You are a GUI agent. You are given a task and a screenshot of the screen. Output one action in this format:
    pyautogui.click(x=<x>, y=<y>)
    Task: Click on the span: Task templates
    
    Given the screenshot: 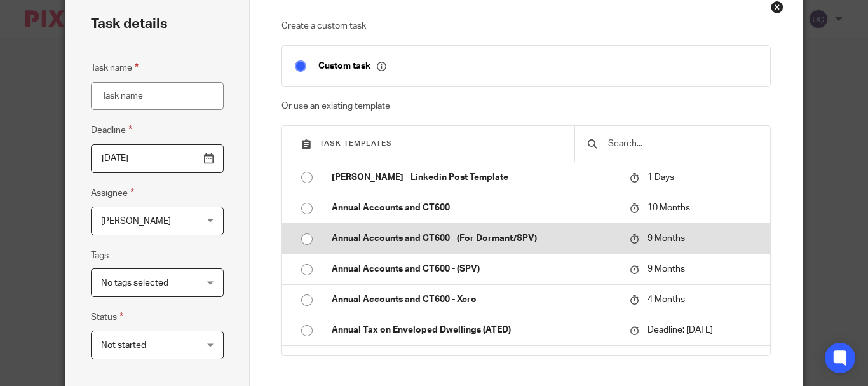 What is the action you would take?
    pyautogui.click(x=356, y=143)
    